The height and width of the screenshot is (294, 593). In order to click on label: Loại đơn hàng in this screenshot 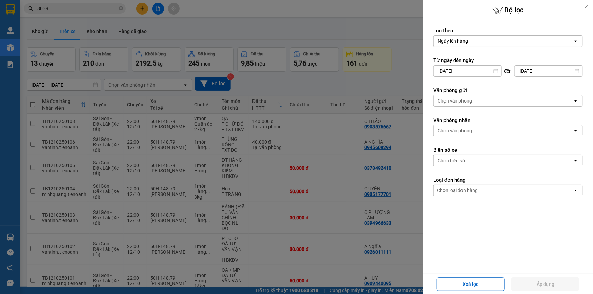, I will do `click(508, 180)`.